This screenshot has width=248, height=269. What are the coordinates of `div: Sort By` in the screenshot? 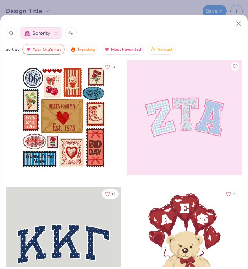 It's located at (12, 49).